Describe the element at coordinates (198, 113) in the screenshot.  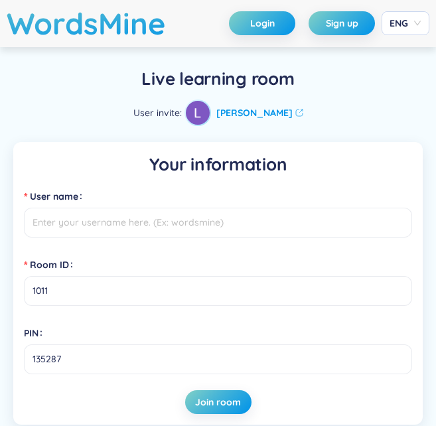
I see `img: avatar` at that location.